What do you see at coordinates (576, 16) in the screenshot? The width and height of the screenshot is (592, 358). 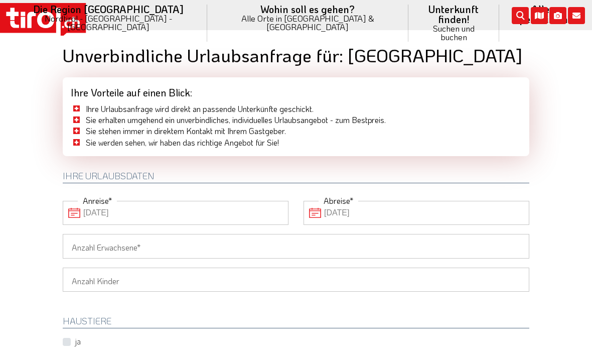 I see `i: Kontakt` at bounding box center [576, 16].